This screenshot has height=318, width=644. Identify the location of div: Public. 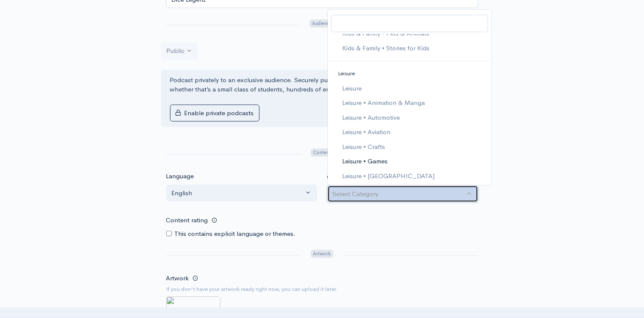
(176, 51).